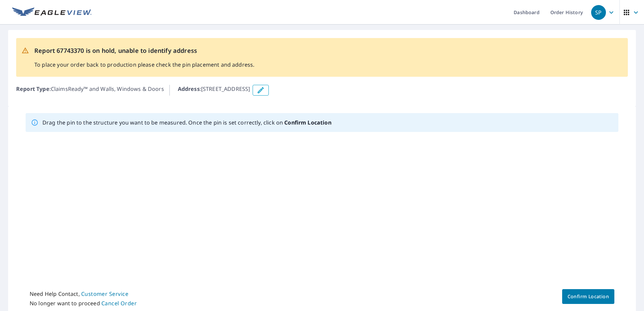  Describe the element at coordinates (52, 12) in the screenshot. I see `img: EV Logo` at that location.